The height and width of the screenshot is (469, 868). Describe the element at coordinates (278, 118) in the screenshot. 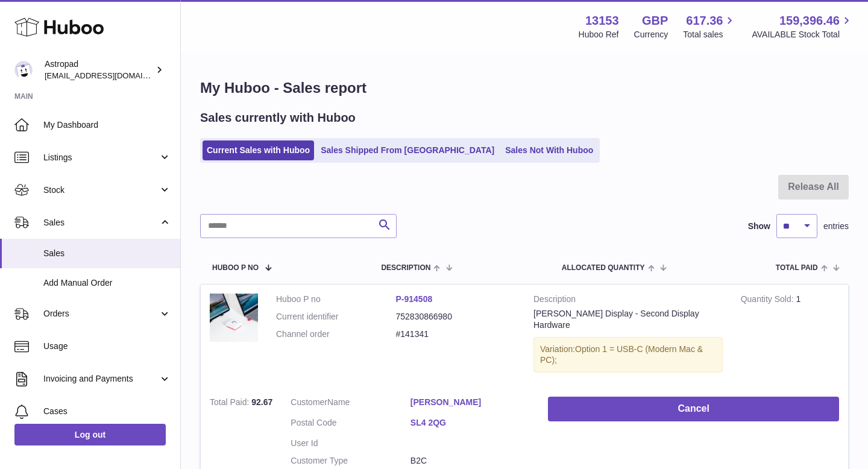

I see `h2: Sales currently with Huboo` at that location.